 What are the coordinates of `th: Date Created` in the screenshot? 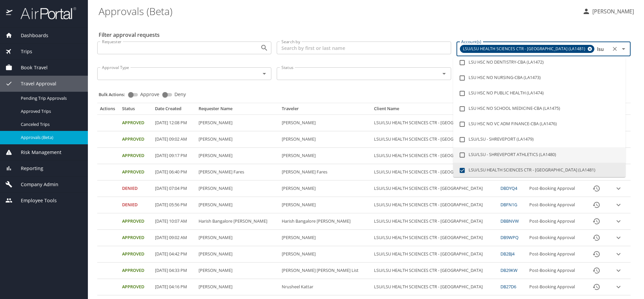 It's located at (174, 110).